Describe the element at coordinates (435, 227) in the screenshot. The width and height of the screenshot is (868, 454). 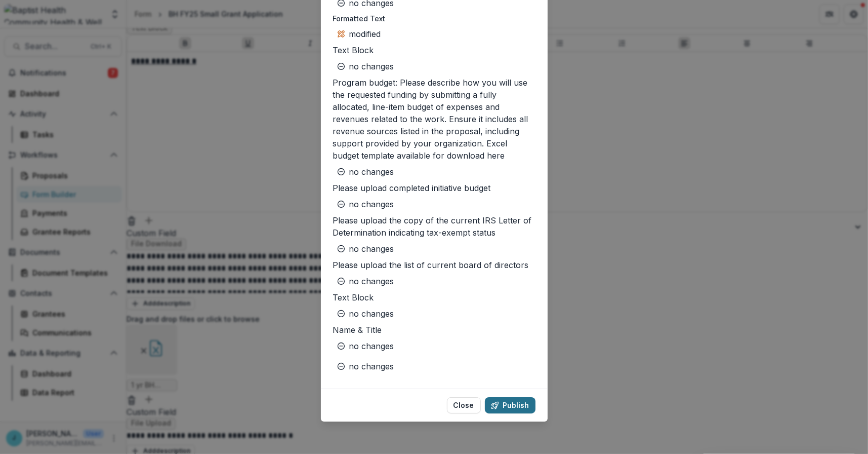
I see `p: Please upload the copy of the current IRS Letter of Determination indicating tax-exempt status` at that location.